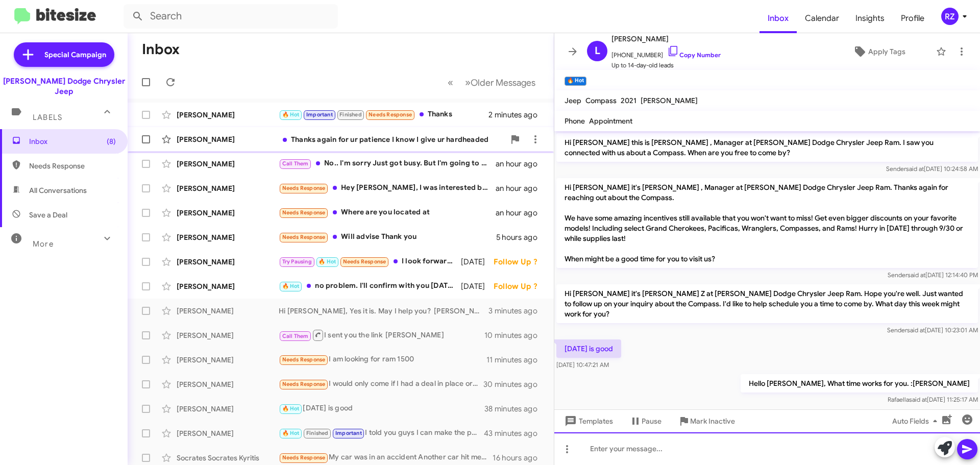 Image resolution: width=980 pixels, height=465 pixels. I want to click on div: I look forward a Sahara around 30k, so click(369, 261).